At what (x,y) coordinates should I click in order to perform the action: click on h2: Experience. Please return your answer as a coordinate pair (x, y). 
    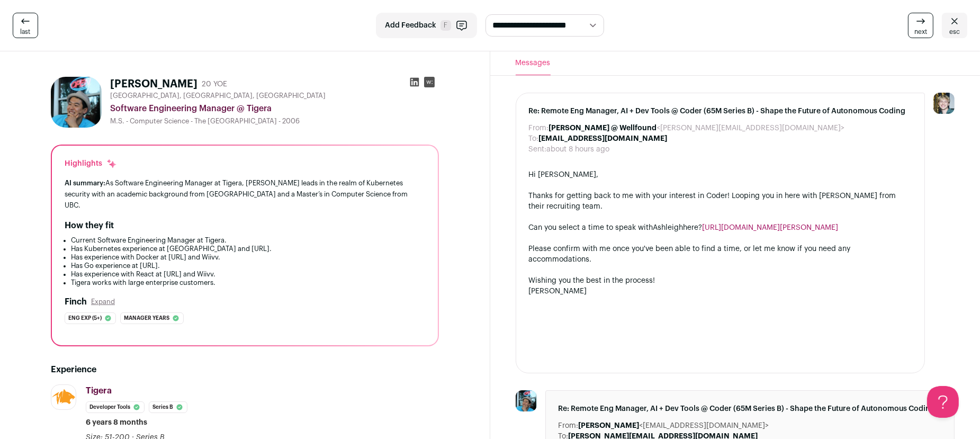
    Looking at the image, I should click on (244, 369).